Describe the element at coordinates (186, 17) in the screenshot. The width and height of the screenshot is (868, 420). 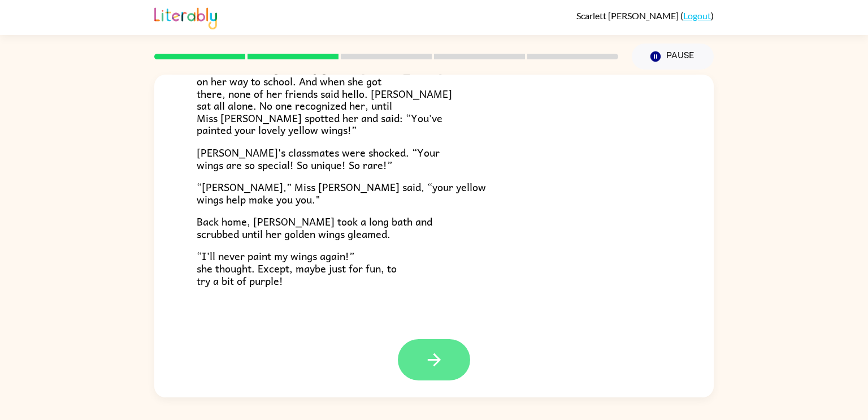
I see `img: Literably` at that location.